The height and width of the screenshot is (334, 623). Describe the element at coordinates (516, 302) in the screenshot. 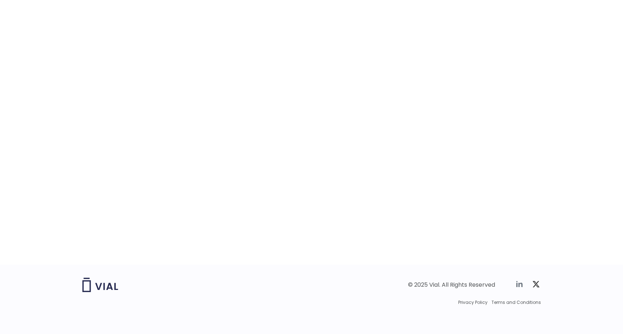

I see `span: Terms and Conditions` at that location.